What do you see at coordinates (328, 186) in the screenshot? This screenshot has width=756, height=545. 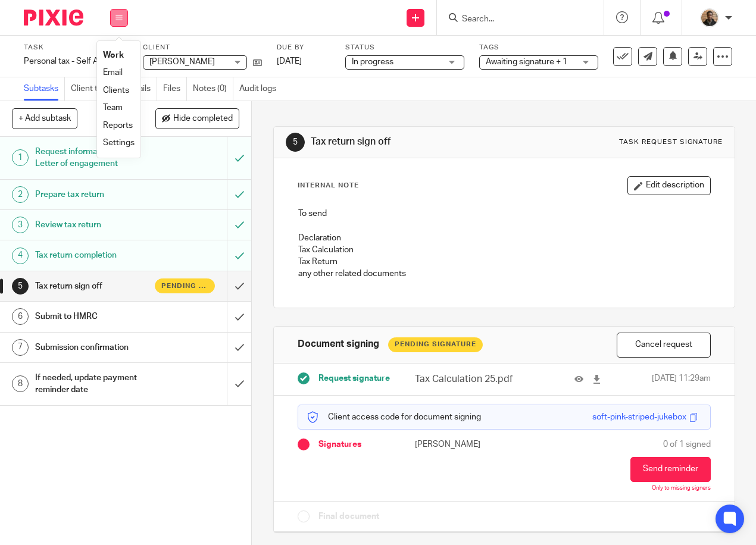 I see `p: Internal Note` at bounding box center [328, 186].